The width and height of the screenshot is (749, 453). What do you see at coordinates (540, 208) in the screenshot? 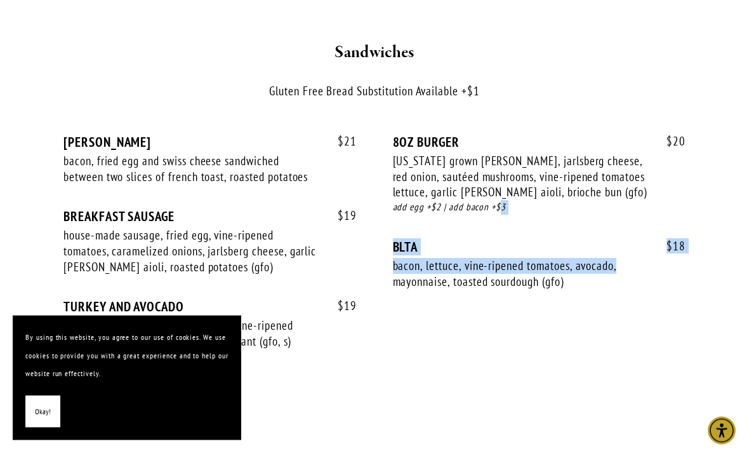
I see `div: add egg +$2 | add bacon +$3` at bounding box center [540, 208].